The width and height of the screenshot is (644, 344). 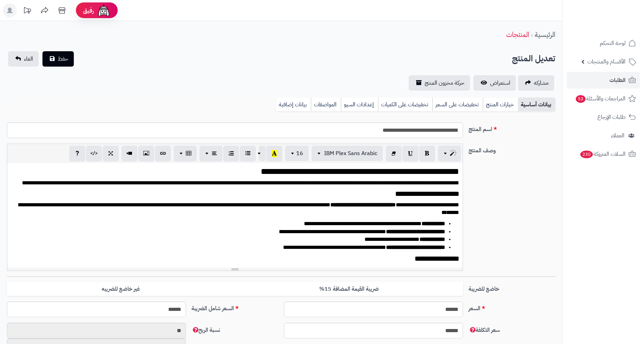 I want to click on span: حفظ, so click(x=63, y=59).